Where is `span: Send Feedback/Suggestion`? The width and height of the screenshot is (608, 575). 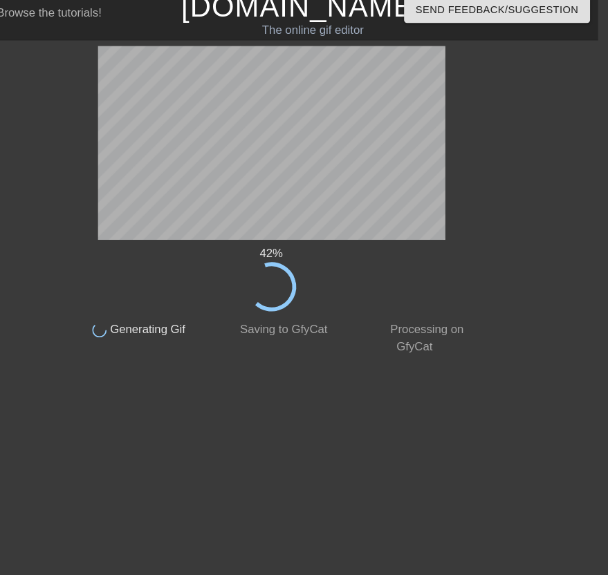
span: Send Feedback/Suggestion is located at coordinates (501, 19).